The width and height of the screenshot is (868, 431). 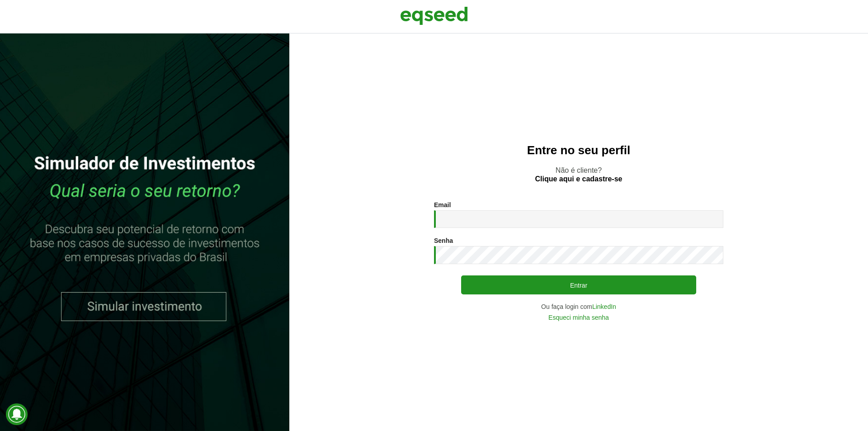 I want to click on p: Não é cliente?, so click(x=579, y=175).